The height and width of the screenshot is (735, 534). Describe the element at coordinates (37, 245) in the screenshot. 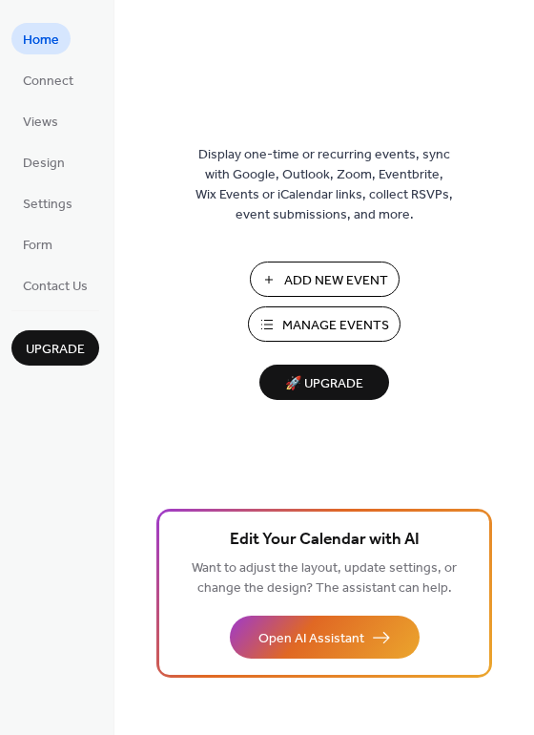

I see `span: Form` at that location.